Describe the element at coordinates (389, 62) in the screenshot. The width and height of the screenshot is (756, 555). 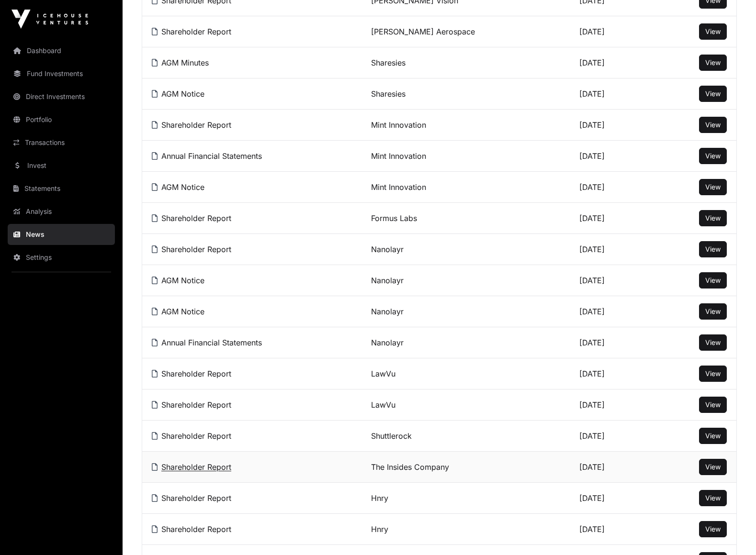
I see `a: Sharesies` at that location.